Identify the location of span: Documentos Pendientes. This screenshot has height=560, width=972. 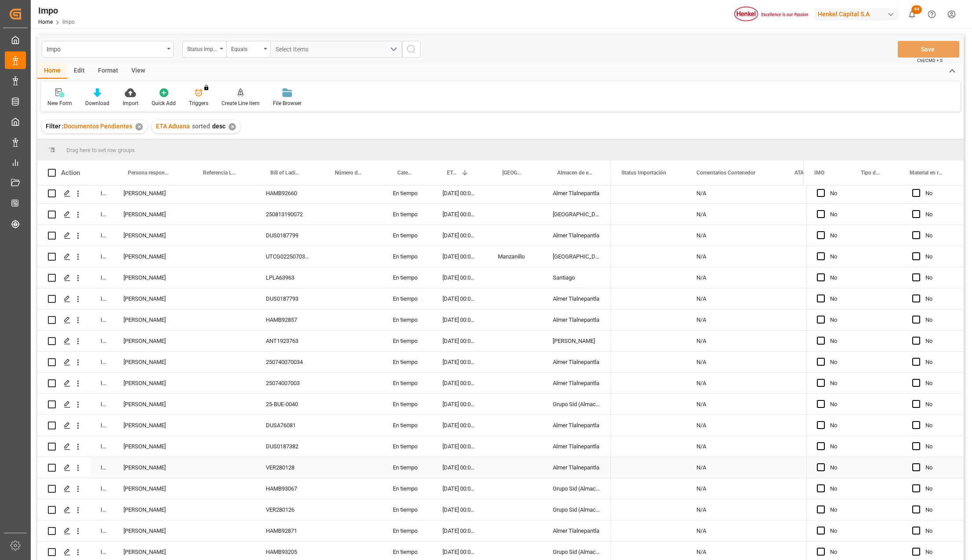
(98, 126).